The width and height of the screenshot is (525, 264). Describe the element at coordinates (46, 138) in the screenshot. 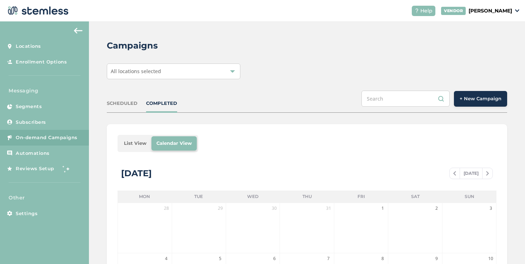

I see `span: On-demand Campaigns` at that location.